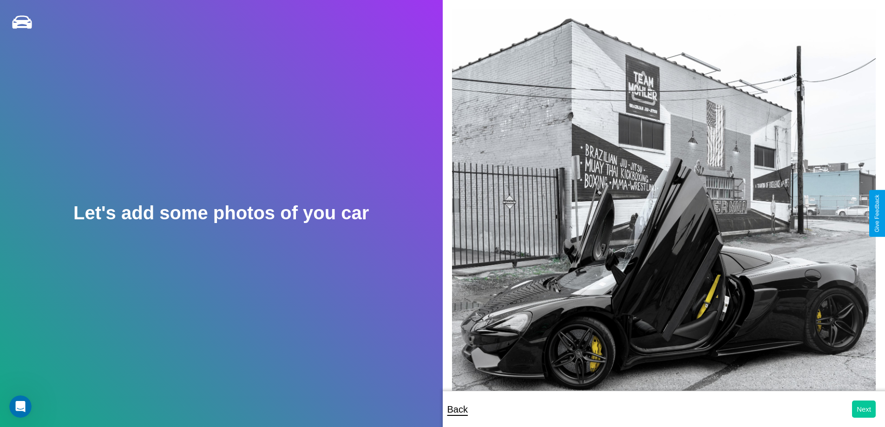 This screenshot has width=885, height=427. Describe the element at coordinates (664, 209) in the screenshot. I see `img: posted` at that location.